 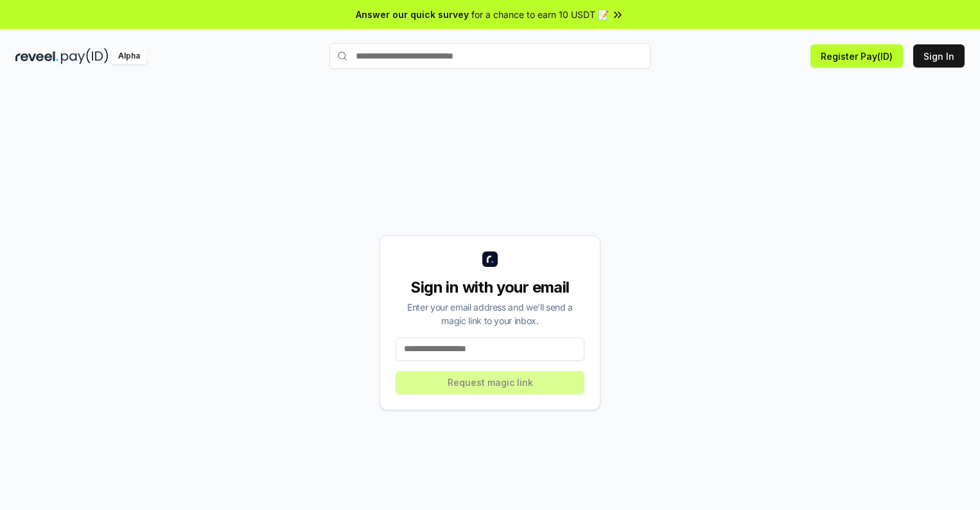 What do you see at coordinates (490, 259) in the screenshot?
I see `img: logo_small` at bounding box center [490, 259].